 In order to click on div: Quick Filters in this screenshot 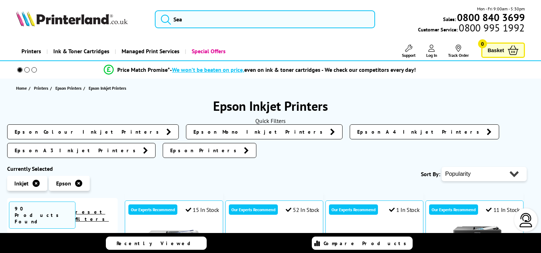, I will do `click(270, 121)`.